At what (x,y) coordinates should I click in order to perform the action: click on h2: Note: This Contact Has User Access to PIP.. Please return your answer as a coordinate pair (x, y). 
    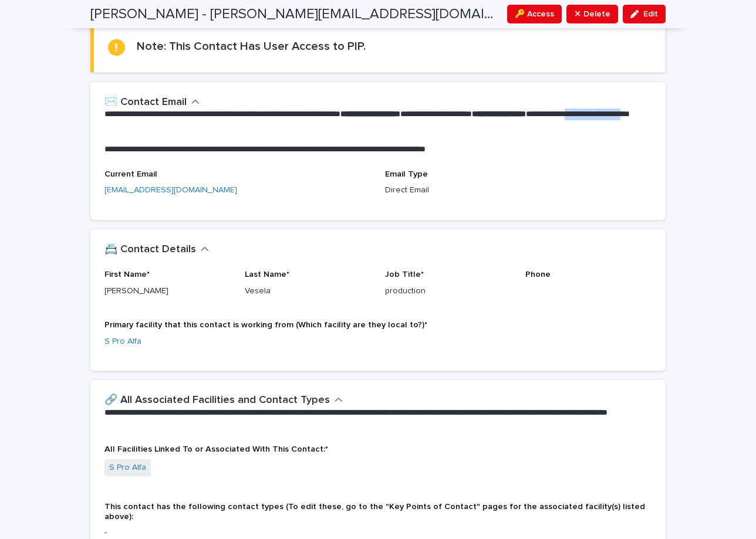
    Looking at the image, I should click on (251, 47).